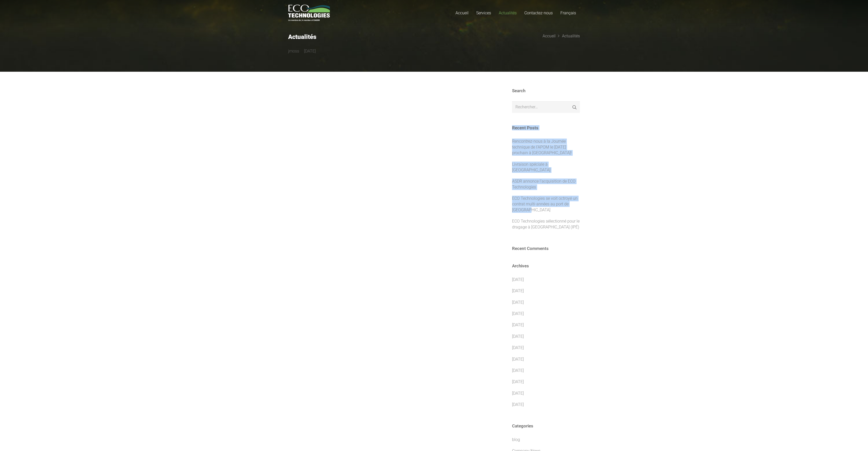 This screenshot has width=868, height=451. I want to click on span: Services, so click(484, 13).